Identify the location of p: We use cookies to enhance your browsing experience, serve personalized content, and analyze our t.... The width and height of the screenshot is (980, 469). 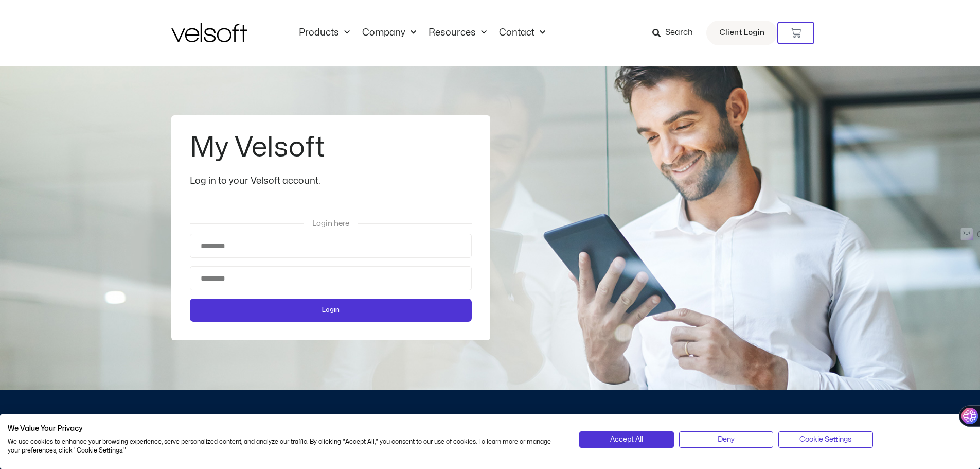
(285, 447).